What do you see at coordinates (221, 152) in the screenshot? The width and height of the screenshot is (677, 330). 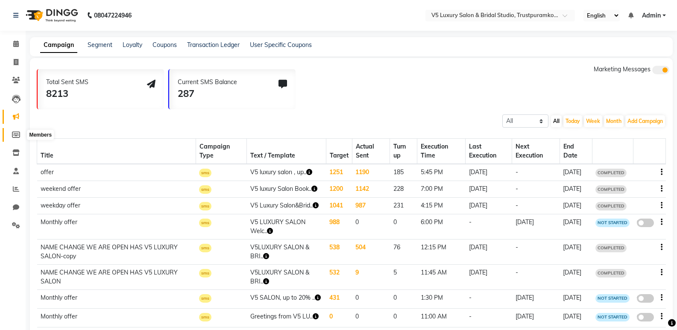 I see `th: Campaign Type` at bounding box center [221, 152].